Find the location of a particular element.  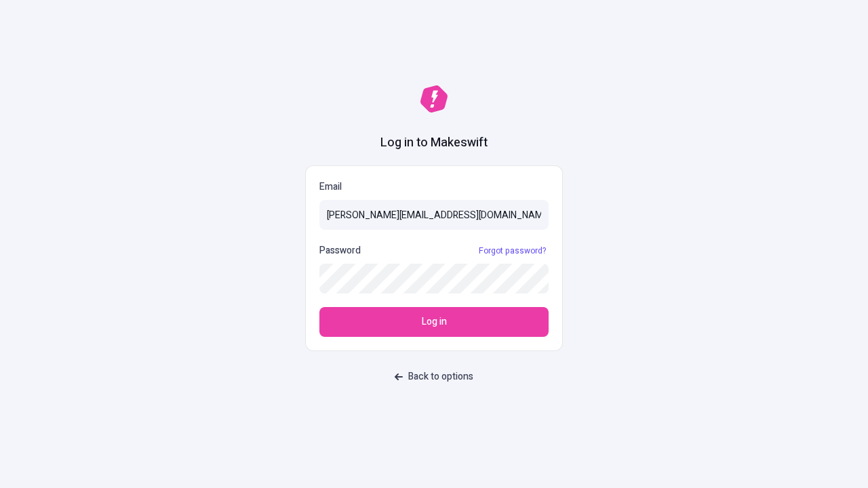

button: Log in is located at coordinates (434, 322).